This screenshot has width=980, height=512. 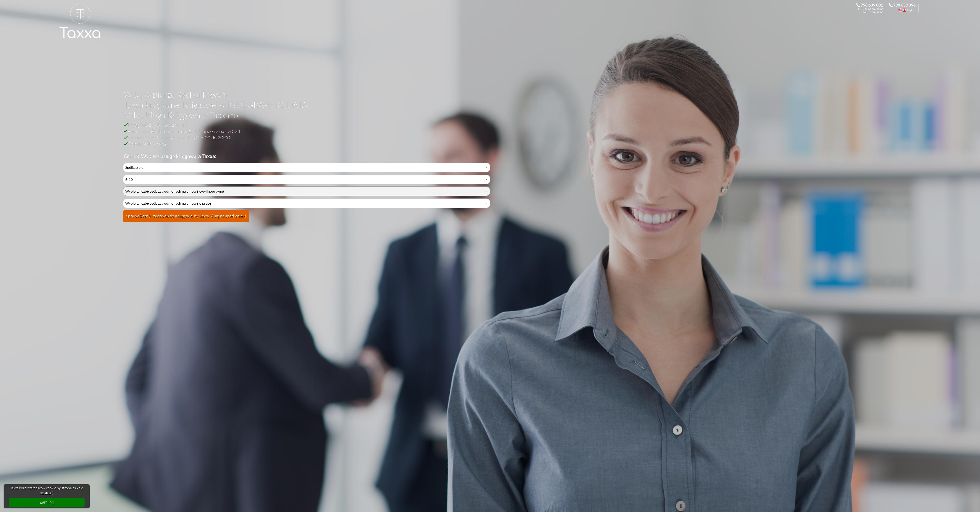 What do you see at coordinates (905, 8) in the screenshot?
I see `div: Call the Accountant. 798 639 096` at bounding box center [905, 8].